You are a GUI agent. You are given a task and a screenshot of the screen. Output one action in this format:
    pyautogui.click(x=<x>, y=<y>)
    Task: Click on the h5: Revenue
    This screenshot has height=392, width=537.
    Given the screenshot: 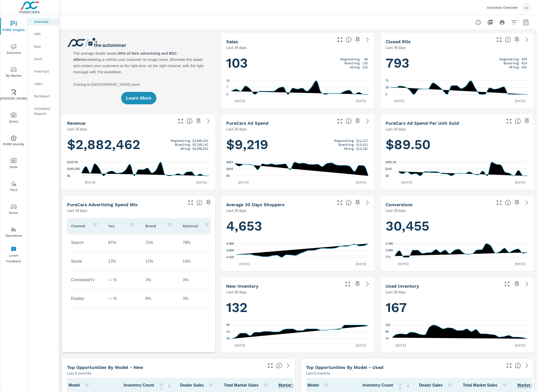 What is the action you would take?
    pyautogui.click(x=76, y=123)
    